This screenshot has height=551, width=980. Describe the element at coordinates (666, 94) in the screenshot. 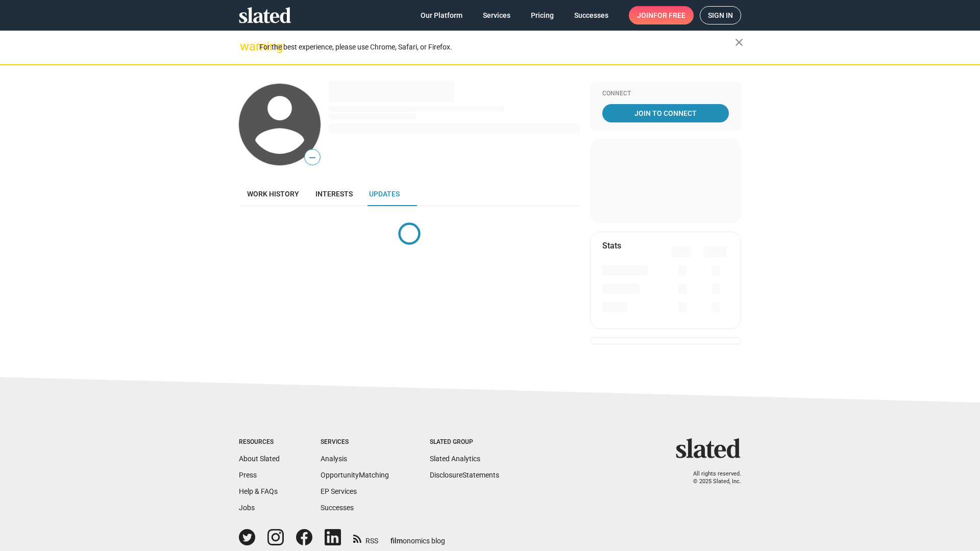

I see `div: Connect` at that location.